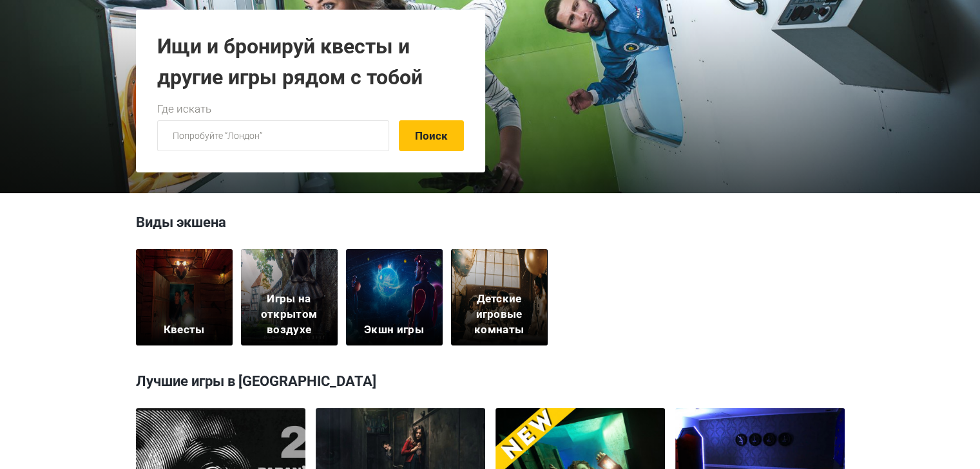 The image size is (980, 469). What do you see at coordinates (393, 330) in the screenshot?
I see `h5: Экшн игры` at bounding box center [393, 330].